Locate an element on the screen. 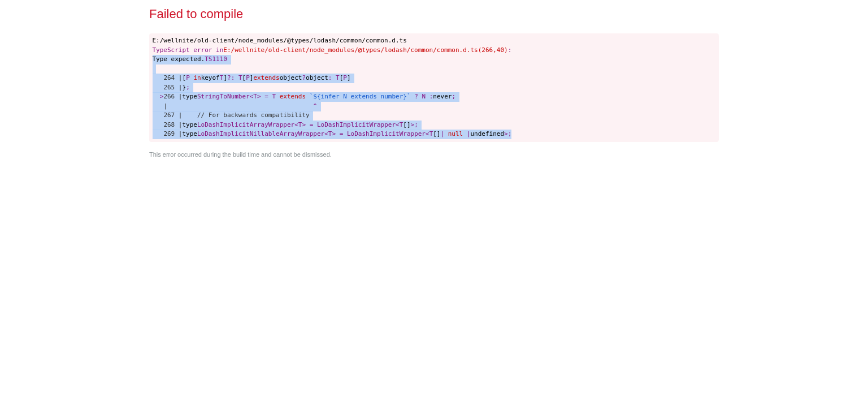  span: never is located at coordinates (442, 97).